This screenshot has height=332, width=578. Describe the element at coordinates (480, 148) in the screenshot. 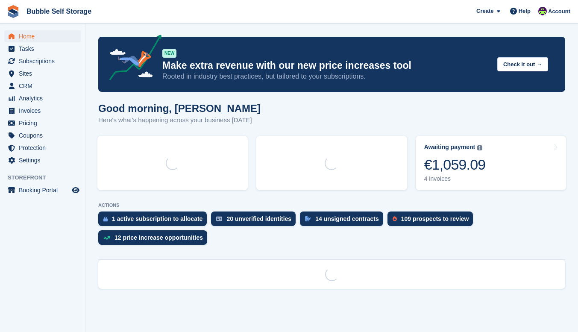

I see `img: icon-info-grey-7440780725fd019a000dd9b08b2336e03edf1995a4989e88bcd33f0948082b44.svg` at that location.